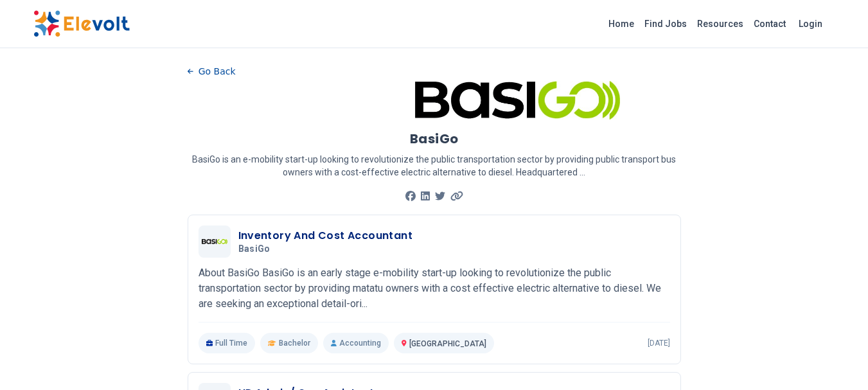  Describe the element at coordinates (212, 72) in the screenshot. I see `button: Go Back` at that location.